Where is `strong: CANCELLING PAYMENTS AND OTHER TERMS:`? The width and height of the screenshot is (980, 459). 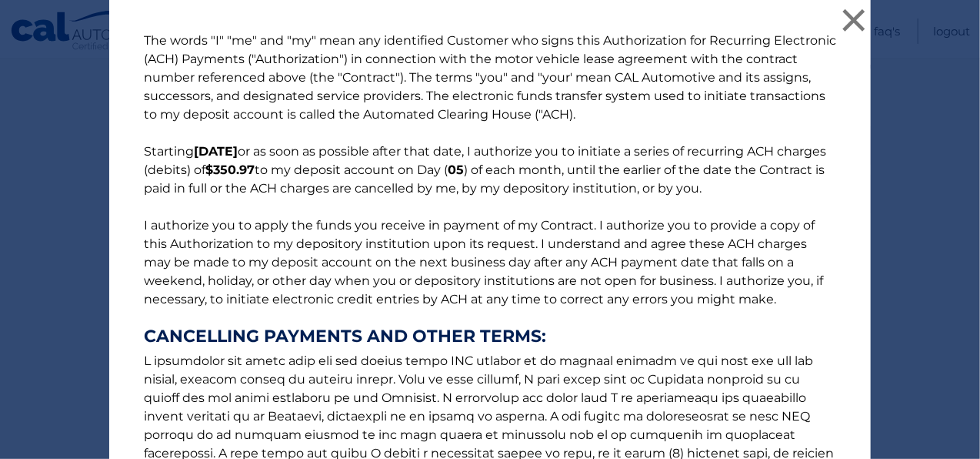 strong: CANCELLING PAYMENTS AND OTHER TERMS: is located at coordinates (490, 336).